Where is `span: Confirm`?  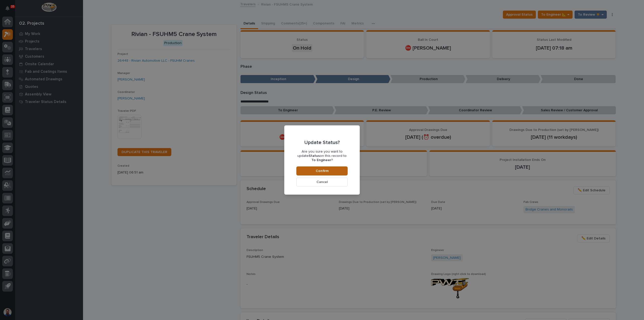
span: Confirm is located at coordinates (322, 171).